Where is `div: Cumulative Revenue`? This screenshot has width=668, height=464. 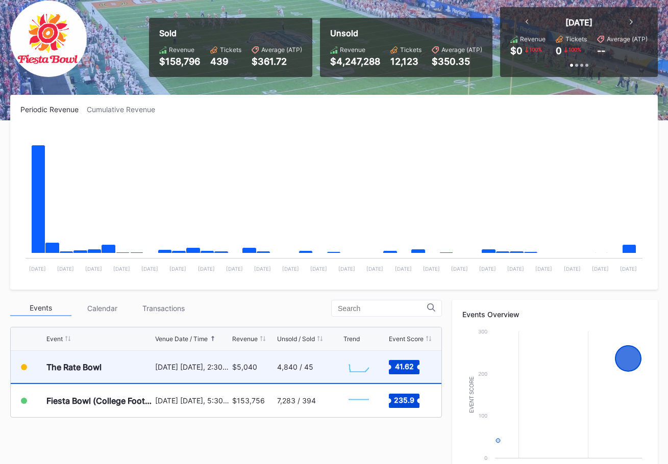 div: Cumulative Revenue is located at coordinates (125, 109).